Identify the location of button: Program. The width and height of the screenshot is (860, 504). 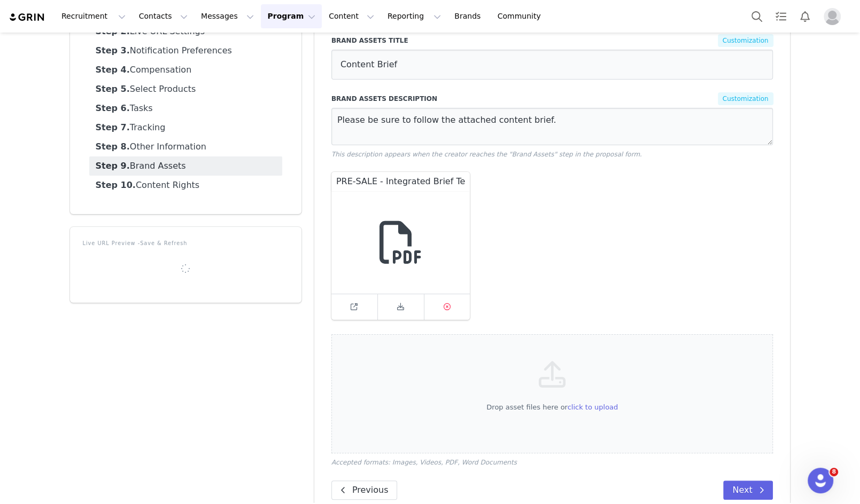
(291, 16).